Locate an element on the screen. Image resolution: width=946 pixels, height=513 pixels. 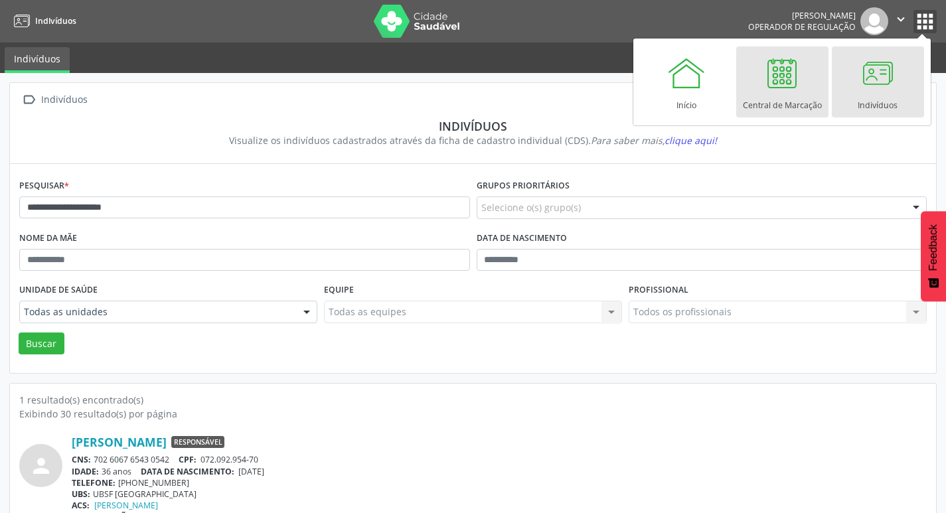
span: TELEFONE: is located at coordinates (94, 483).